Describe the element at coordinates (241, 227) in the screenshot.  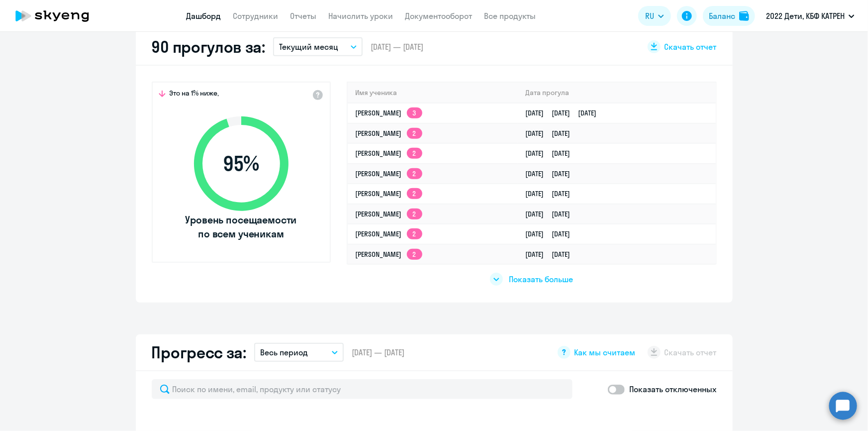
I see `span: Уровень посещаемости по всем ученикам` at that location.